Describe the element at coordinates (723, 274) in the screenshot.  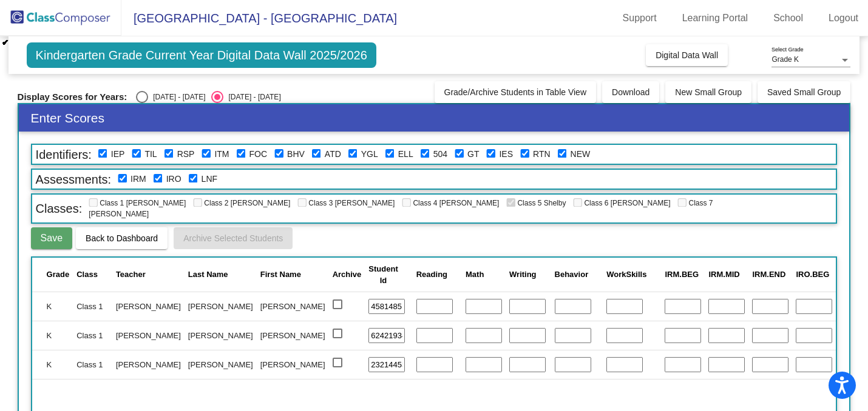
I see `span: IRM.MID` at that location.